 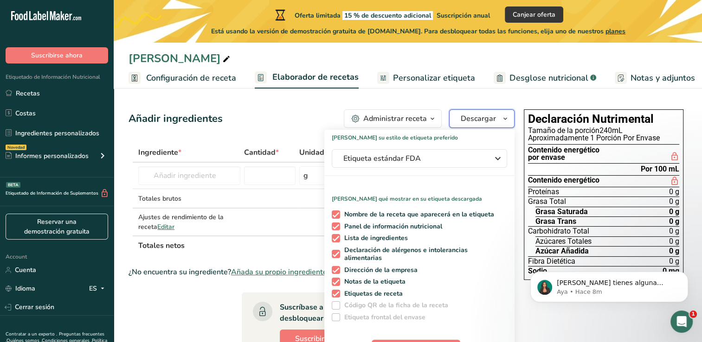 I want to click on div: Ajustes de rendimiento de la receta, so click(x=189, y=222).